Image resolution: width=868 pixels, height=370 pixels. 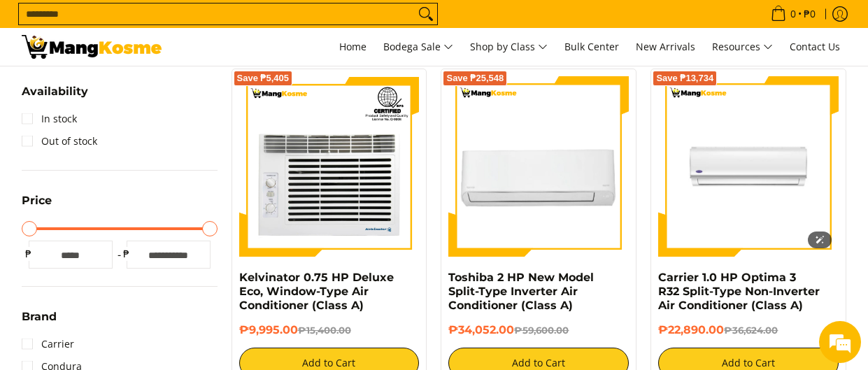 I want to click on a: Contact Us, so click(x=815, y=47).